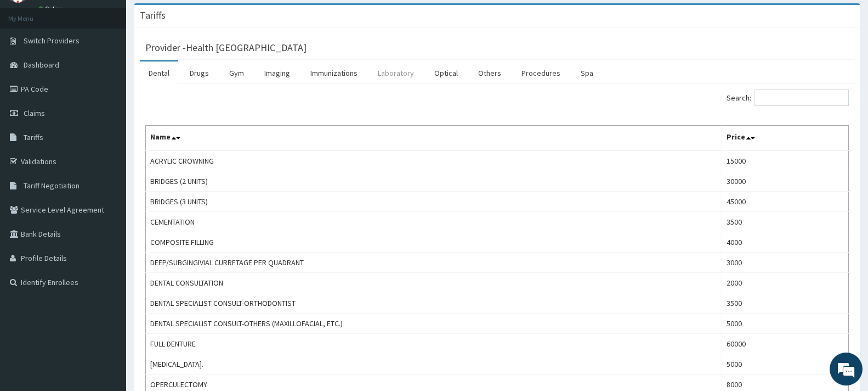  Describe the element at coordinates (541, 73) in the screenshot. I see `a: Procedures` at that location.